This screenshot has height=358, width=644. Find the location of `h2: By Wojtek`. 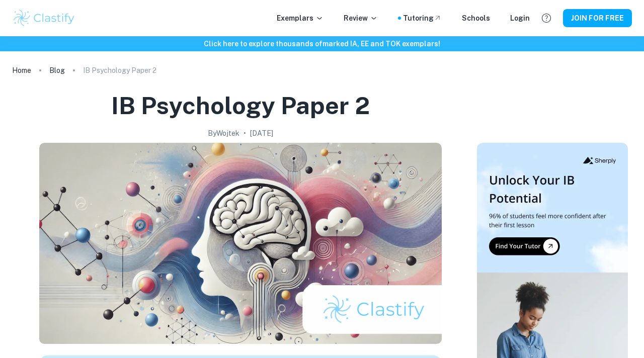

h2: By Wojtek is located at coordinates (223, 133).